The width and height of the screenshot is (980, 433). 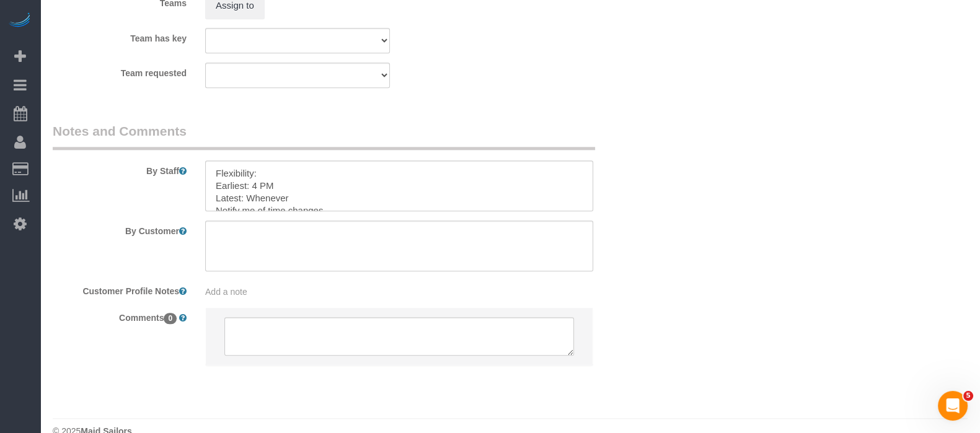 I want to click on img: Automaid Logo, so click(x=20, y=21).